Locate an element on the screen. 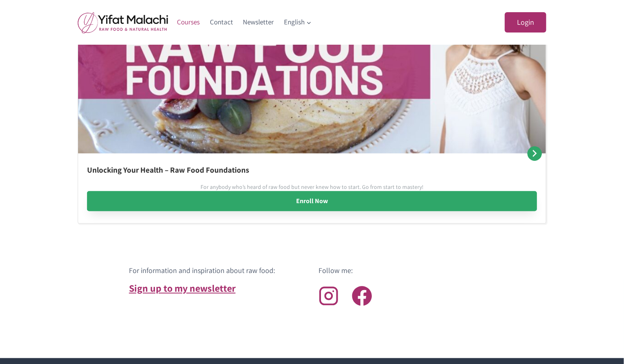 The height and width of the screenshot is (364, 624). h6: Follow me: is located at coordinates (336, 271).